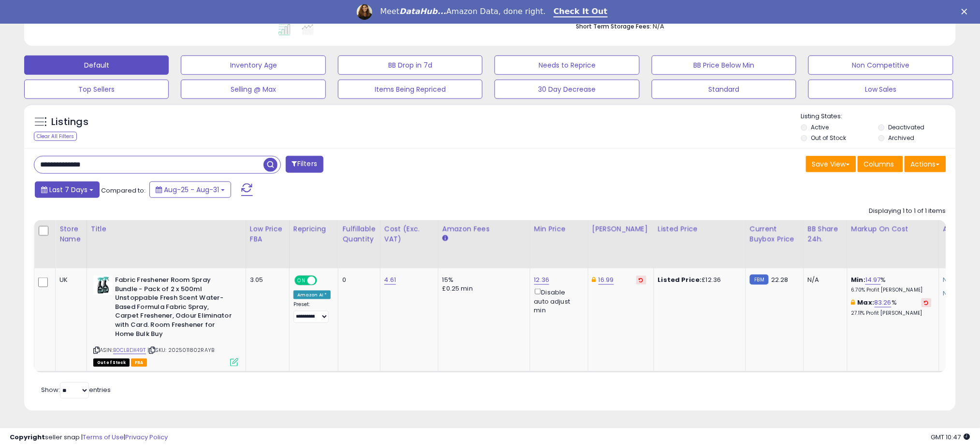  I want to click on i: DataHub..., so click(423, 11).